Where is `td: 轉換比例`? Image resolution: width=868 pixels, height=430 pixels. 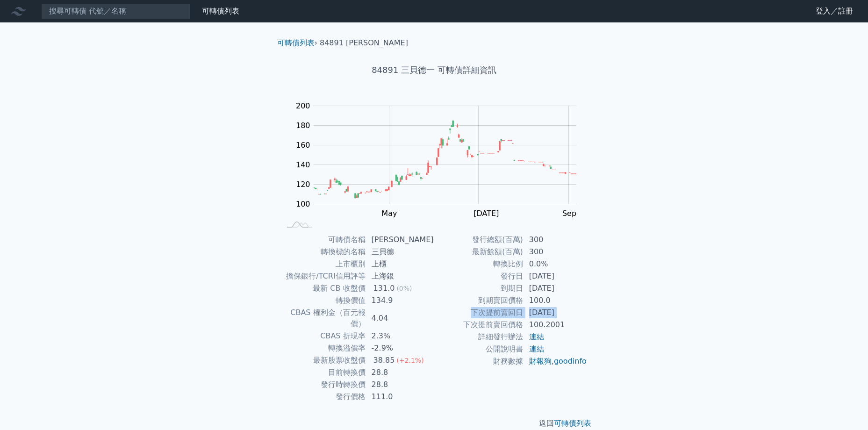
td: 轉換比例 is located at coordinates (478, 264).